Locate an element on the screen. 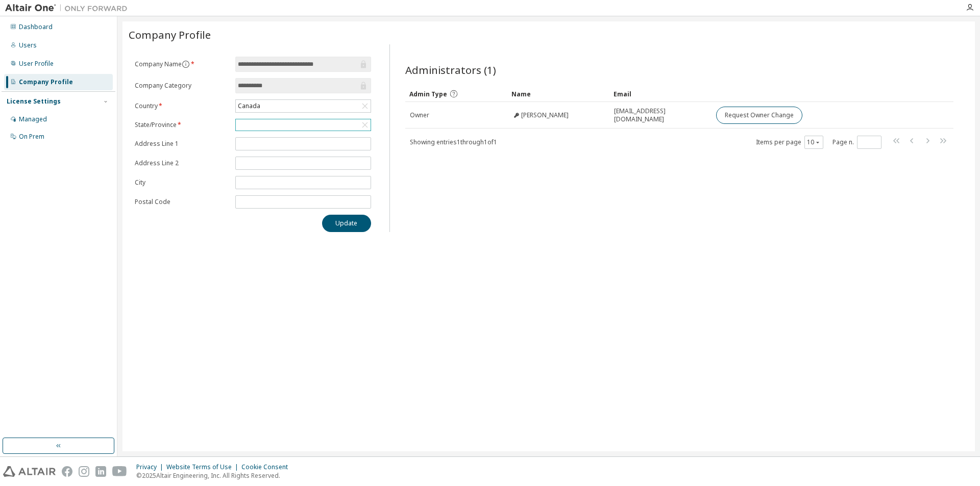  span: Company Profile is located at coordinates (170, 34).